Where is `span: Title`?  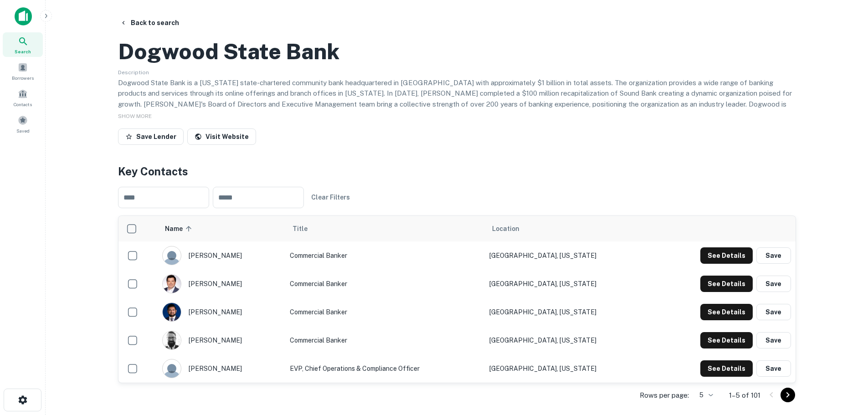 span: Title is located at coordinates (306, 229).